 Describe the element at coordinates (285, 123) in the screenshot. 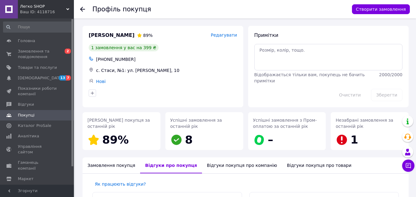

I see `span: Успішні замовлення з Пром-оплатою за останній рік` at that location.